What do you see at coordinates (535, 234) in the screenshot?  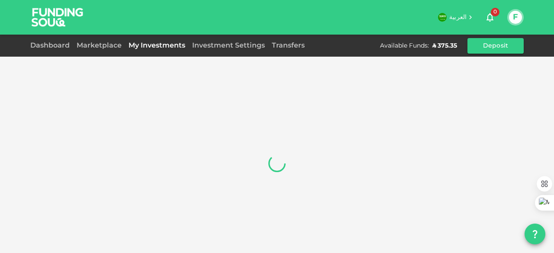 I see `button: question` at bounding box center [535, 234].